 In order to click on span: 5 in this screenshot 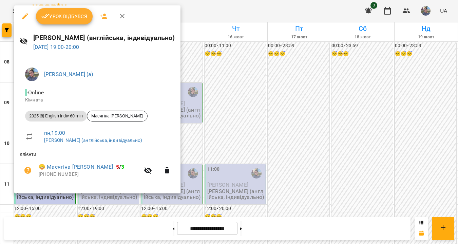, I will do `click(117, 167)`.